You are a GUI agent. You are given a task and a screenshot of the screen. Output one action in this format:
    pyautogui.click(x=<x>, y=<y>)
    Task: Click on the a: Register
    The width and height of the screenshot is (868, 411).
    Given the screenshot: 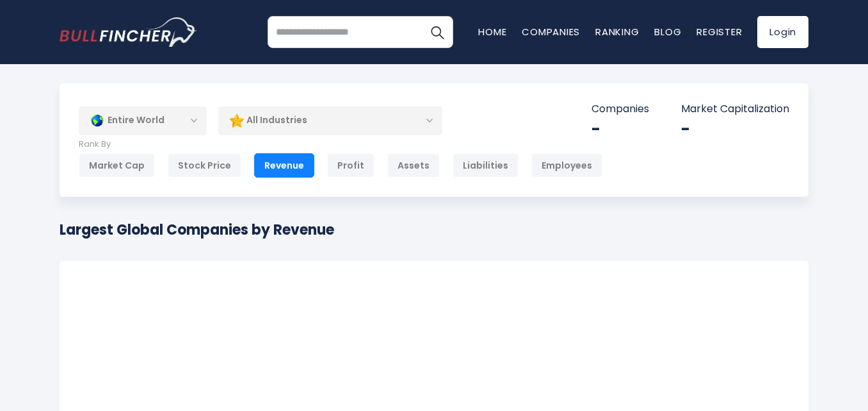 What is the action you would take?
    pyautogui.click(x=719, y=31)
    